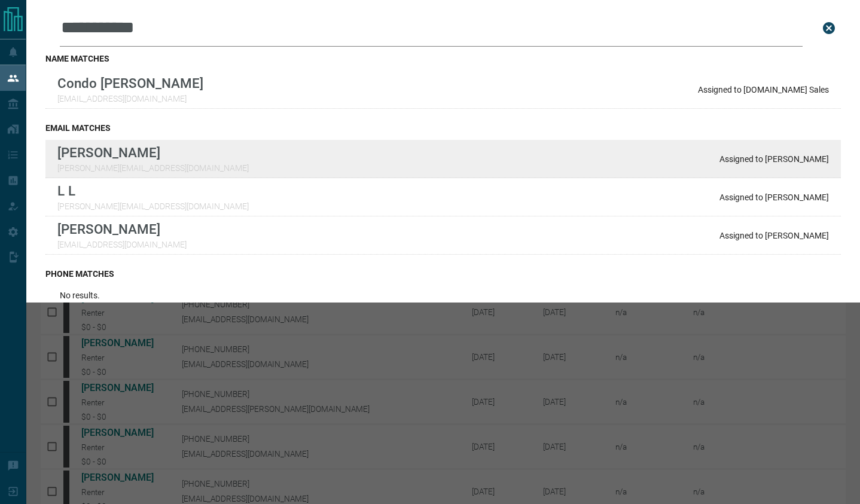 The width and height of the screenshot is (860, 504). Describe the element at coordinates (154, 191) in the screenshot. I see `p: L L` at that location.